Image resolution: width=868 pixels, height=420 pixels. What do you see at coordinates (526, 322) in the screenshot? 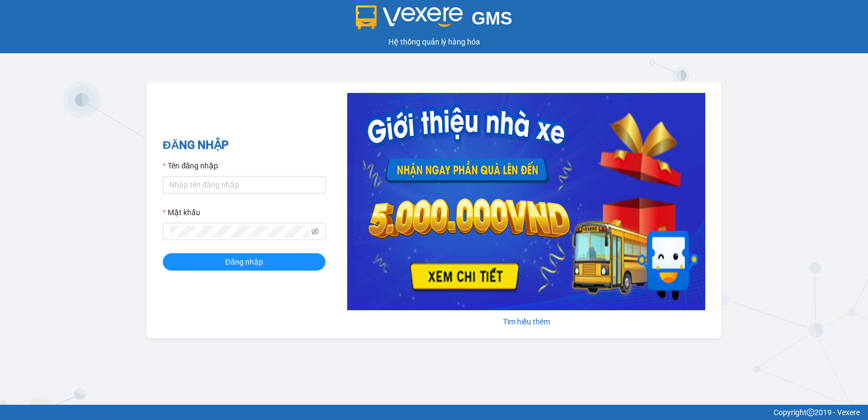
I see `div: Tìm hiểu thêm` at bounding box center [526, 322].